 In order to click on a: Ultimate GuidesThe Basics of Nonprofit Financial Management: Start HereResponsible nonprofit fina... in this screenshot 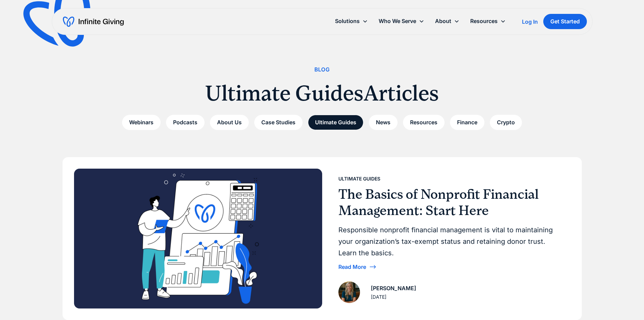, I will do `click(322, 238)`.